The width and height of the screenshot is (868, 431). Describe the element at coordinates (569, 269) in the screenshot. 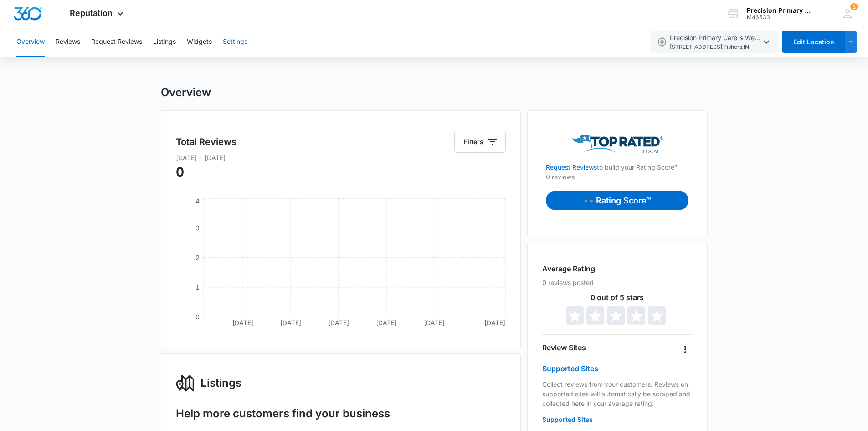

I see `h4: Average Rating` at that location.